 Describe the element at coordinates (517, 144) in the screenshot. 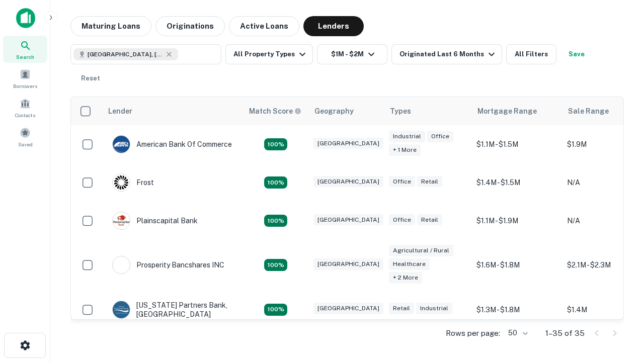

I see `td: $1.1M - $1.5M` at that location.